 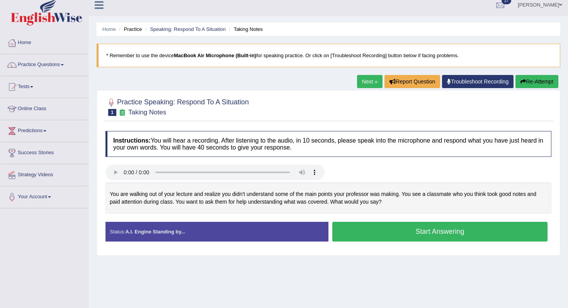 What do you see at coordinates (44, 64) in the screenshot?
I see `a: Practice Questions` at bounding box center [44, 64].